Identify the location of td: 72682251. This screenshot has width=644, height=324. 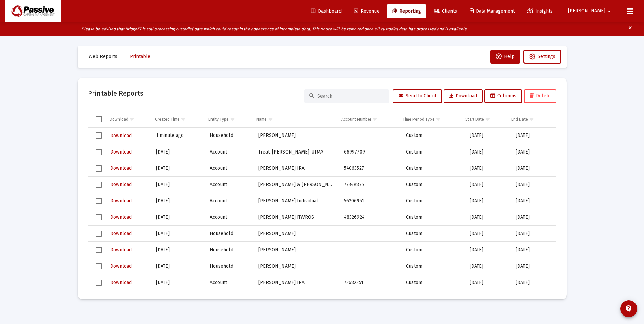
(370, 283).